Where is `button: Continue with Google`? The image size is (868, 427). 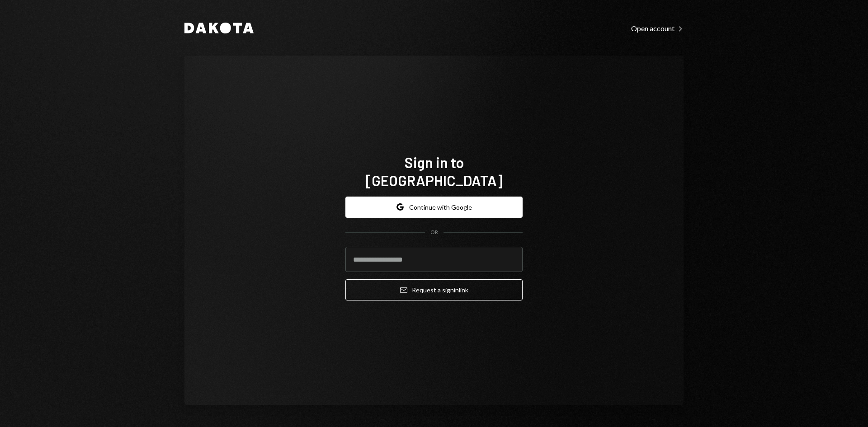
button: Continue with Google is located at coordinates (434, 207).